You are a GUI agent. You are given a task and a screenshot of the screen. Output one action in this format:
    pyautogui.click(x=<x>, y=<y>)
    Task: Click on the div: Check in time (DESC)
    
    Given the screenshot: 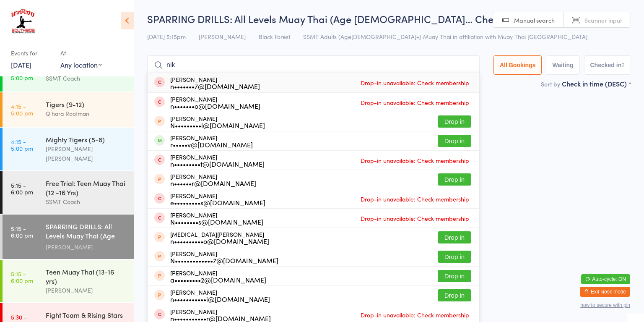 What is the action you would take?
    pyautogui.click(x=596, y=83)
    